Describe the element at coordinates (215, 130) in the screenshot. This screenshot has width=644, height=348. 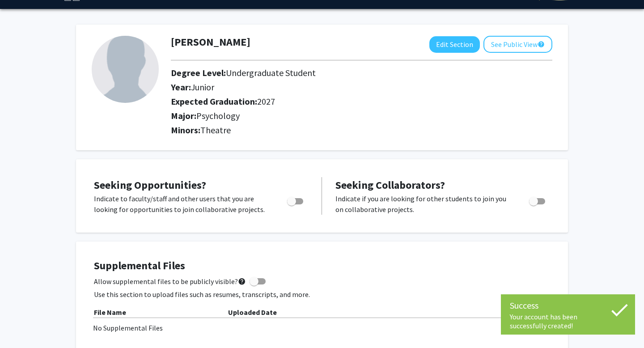
I see `span: Theatre` at that location.